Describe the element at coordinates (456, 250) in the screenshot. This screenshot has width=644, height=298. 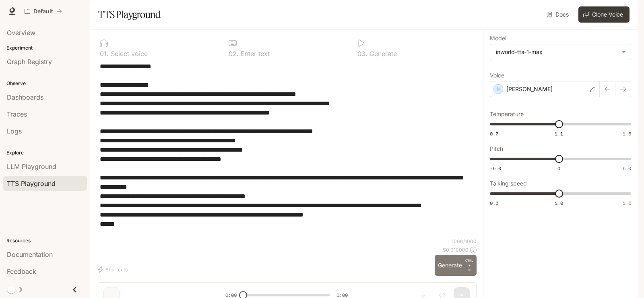
I see `p: $ 0.010000` at that location.